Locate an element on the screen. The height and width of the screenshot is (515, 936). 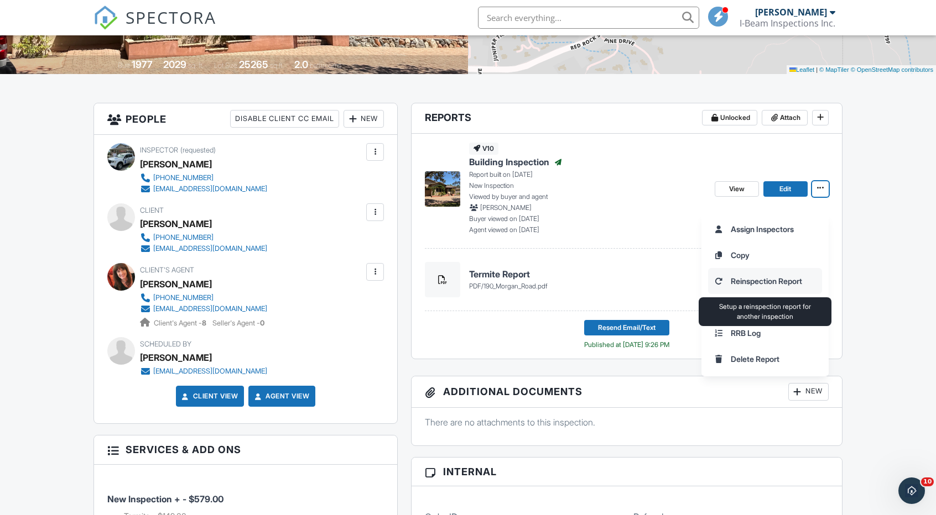
a: © MapTiler is located at coordinates (834, 70).